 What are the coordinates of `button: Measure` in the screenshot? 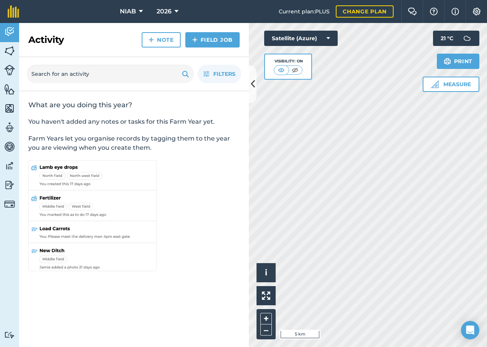 It's located at (451, 84).